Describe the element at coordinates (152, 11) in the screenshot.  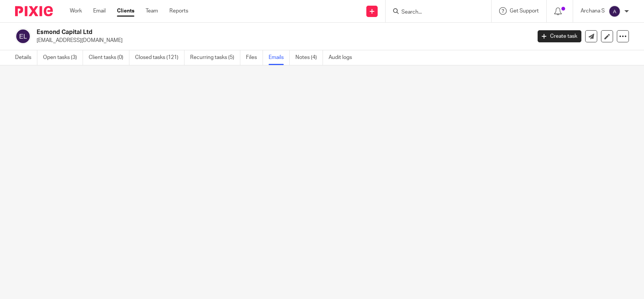
I see `a: Team` at that location.